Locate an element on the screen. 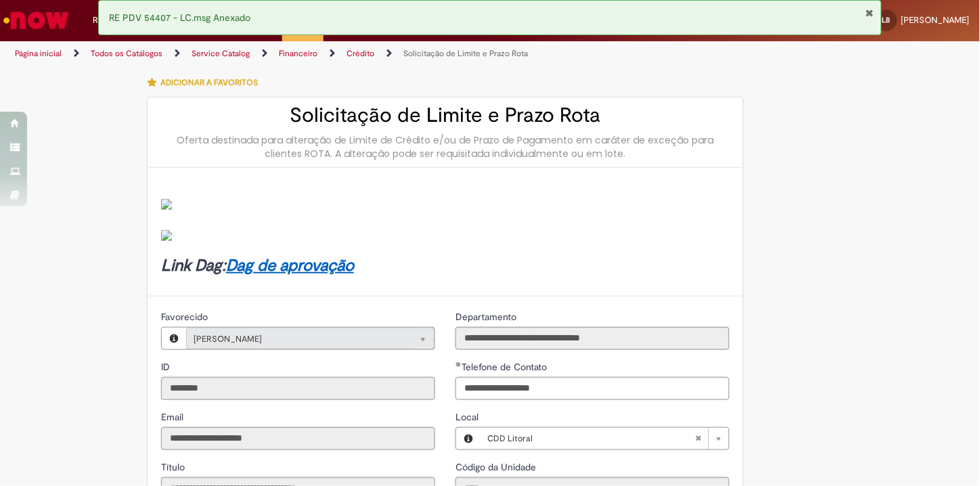 The height and width of the screenshot is (486, 980). label: Somente leitura - Código da Unidade is located at coordinates (497, 467).